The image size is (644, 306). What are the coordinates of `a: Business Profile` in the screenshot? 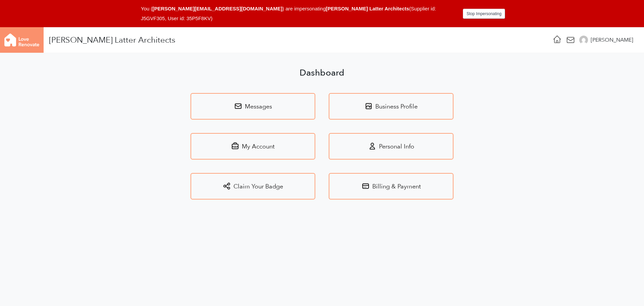 It's located at (391, 106).